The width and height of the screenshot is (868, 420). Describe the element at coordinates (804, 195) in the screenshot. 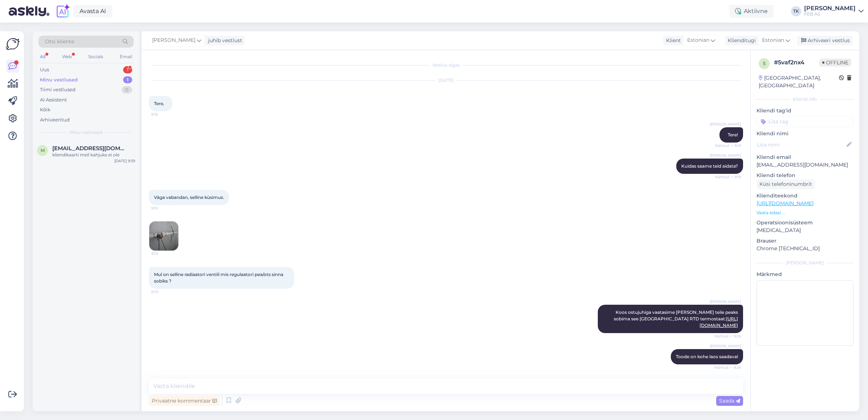

I see `p: Klienditeekond` at that location.